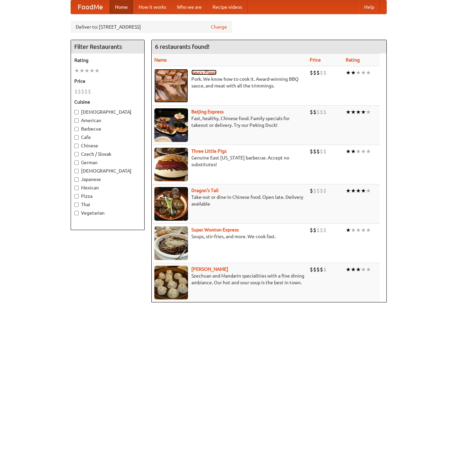  What do you see at coordinates (229, 279) in the screenshot?
I see `p: Szechuan and Mandarin specialities with a fine dining ambiance. Our hot and sour soup is the best...` at bounding box center [229, 279].